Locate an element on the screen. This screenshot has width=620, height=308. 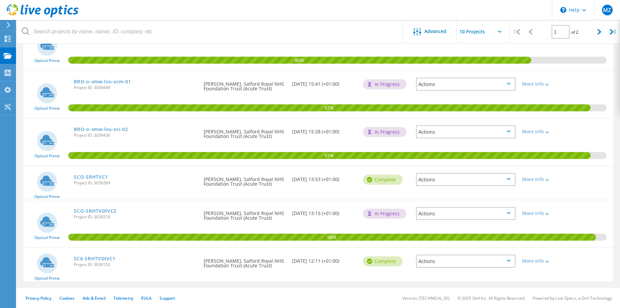
a: Ads & Email is located at coordinates (94, 298).